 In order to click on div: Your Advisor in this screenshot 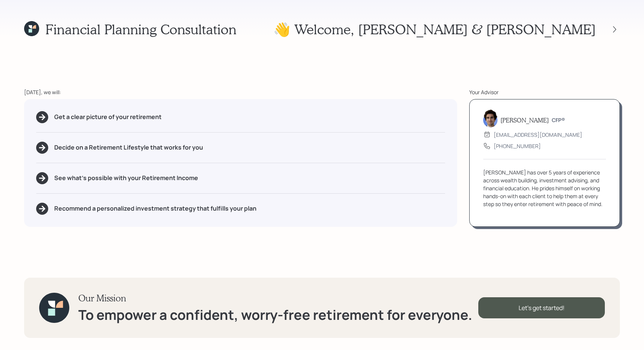, I will do `click(545, 92)`.